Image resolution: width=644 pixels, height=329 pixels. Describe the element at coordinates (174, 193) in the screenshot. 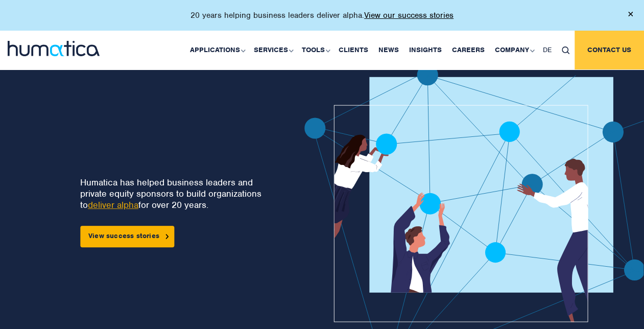

I see `p: Humatica has helped business leaders and private equity sponsors to build organizations to for ov...` at that location.